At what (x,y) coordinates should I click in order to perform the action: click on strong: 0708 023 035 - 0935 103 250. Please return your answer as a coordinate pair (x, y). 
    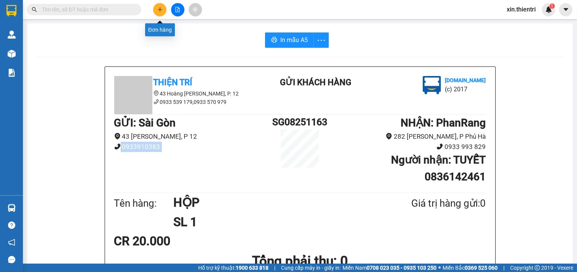
    Looking at the image, I should click on (401, 268).